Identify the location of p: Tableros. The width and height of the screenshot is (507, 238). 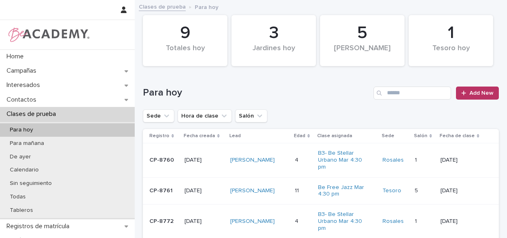
(21, 210).